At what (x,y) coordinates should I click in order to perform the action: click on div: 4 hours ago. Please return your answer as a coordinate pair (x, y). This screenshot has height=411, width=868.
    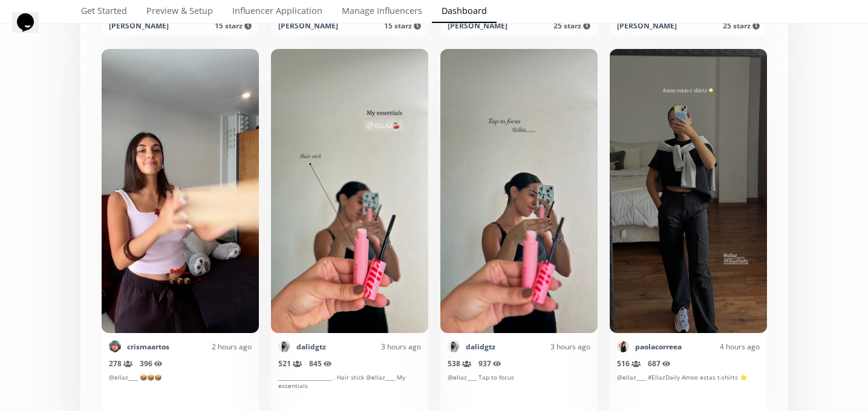
    Looking at the image, I should click on (721, 347).